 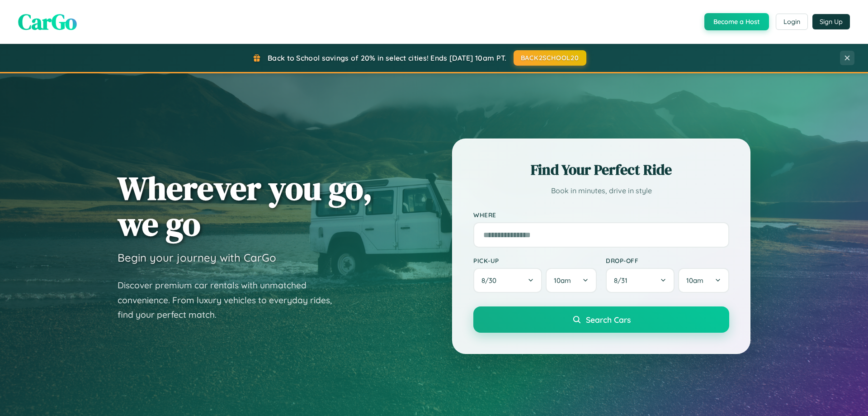 I want to click on button: Sign Up, so click(x=831, y=22).